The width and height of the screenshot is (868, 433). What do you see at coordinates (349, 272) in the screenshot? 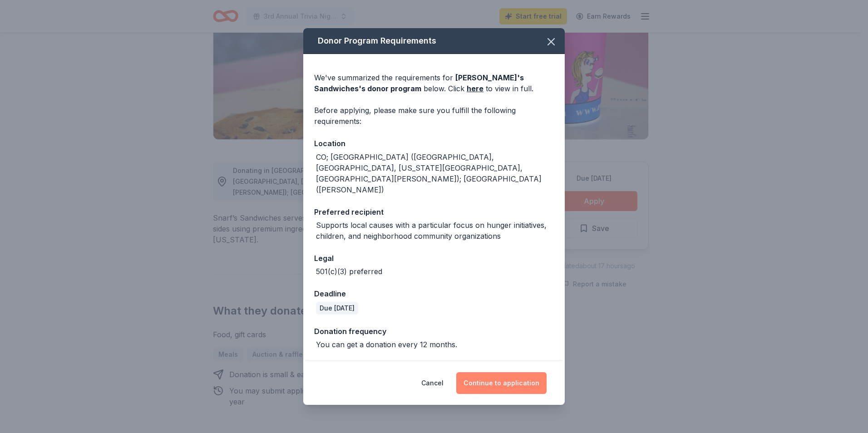
I see `div: 501(c)(3) preferred` at bounding box center [349, 272].